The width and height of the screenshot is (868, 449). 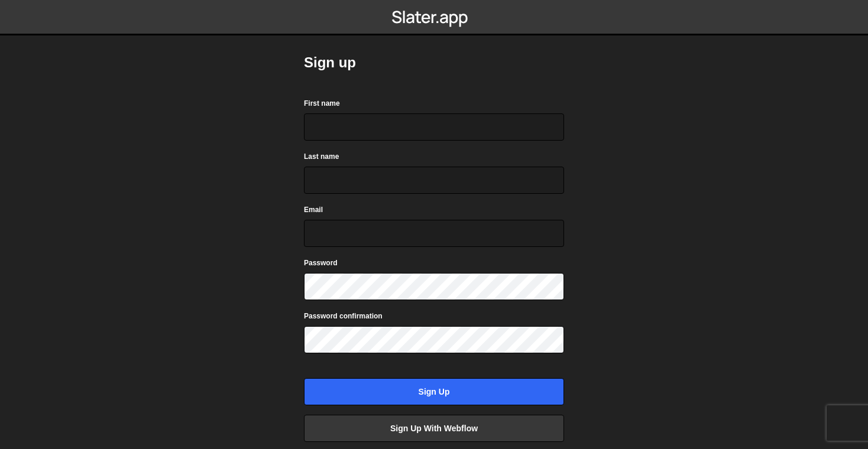 What do you see at coordinates (314, 210) in the screenshot?
I see `label: Email` at bounding box center [314, 210].